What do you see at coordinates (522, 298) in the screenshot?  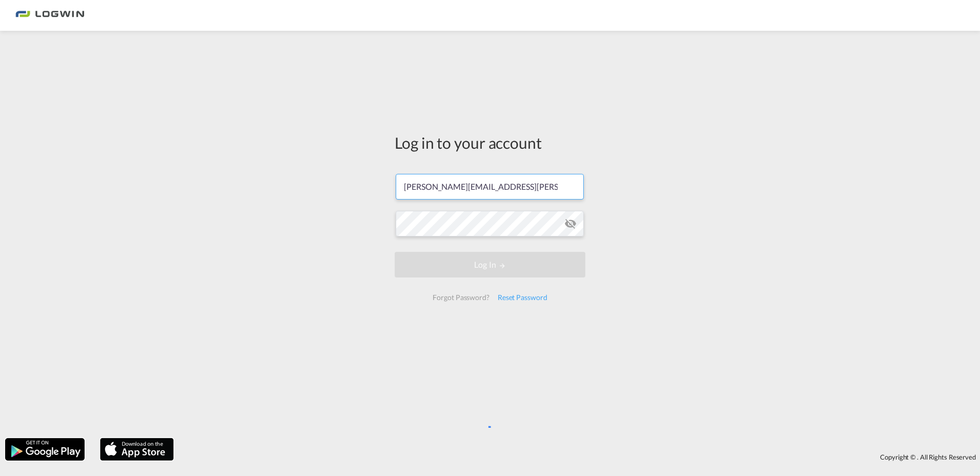 I see `div: Reset Password` at bounding box center [522, 298].